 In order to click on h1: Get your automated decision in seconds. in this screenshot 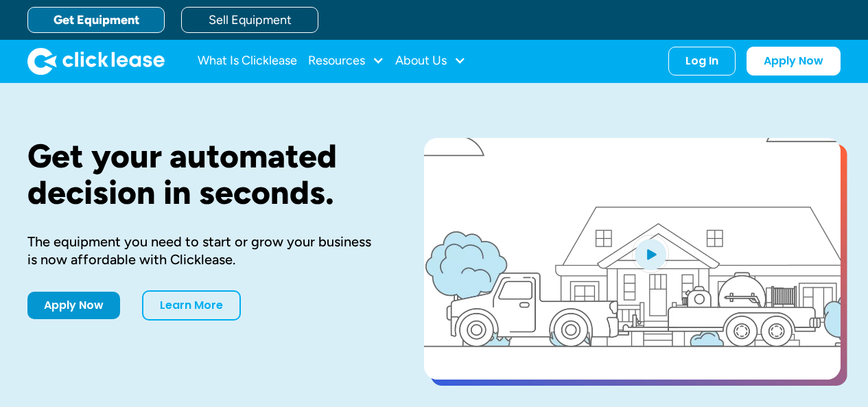, I will do `click(204, 174)`.